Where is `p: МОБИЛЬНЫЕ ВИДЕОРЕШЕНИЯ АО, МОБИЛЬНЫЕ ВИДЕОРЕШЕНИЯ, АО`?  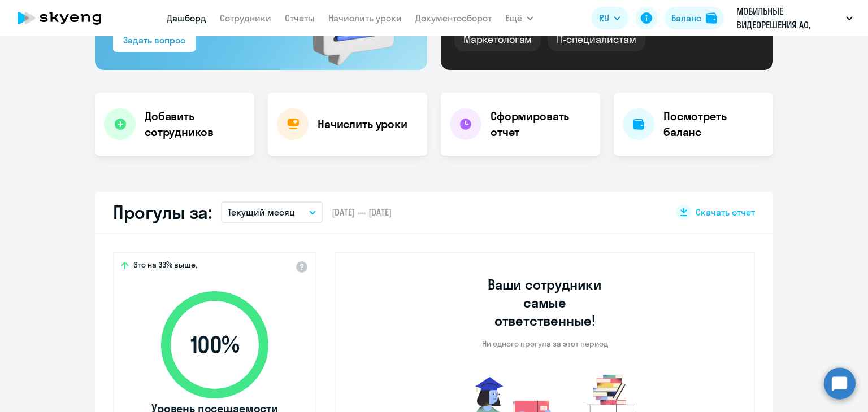 p: МОБИЛЬНЫЕ ВИДЕОРЕШЕНИЯ АО, МОБИЛЬНЫЕ ВИДЕОРЕШЕНИЯ, АО is located at coordinates (789, 18).